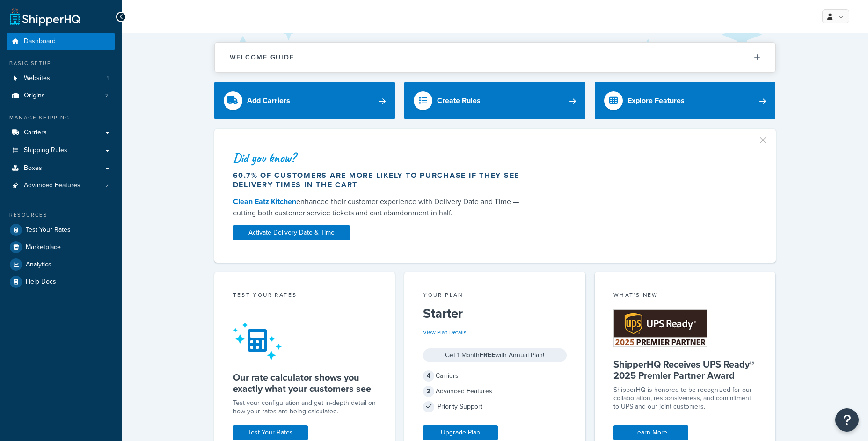 Image resolution: width=868 pixels, height=441 pixels. What do you see at coordinates (61, 41) in the screenshot?
I see `li: Dashboard` at bounding box center [61, 41].